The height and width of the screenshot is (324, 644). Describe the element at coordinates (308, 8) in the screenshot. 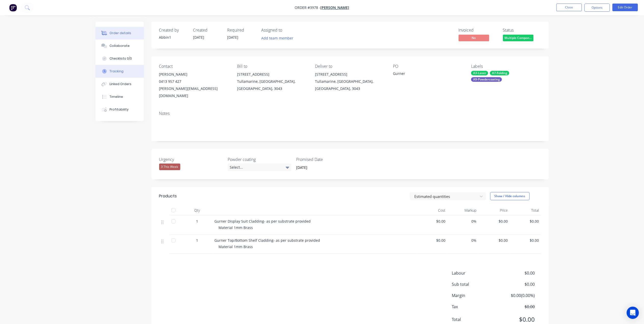

I see `span: Order #3978 -` at that location.